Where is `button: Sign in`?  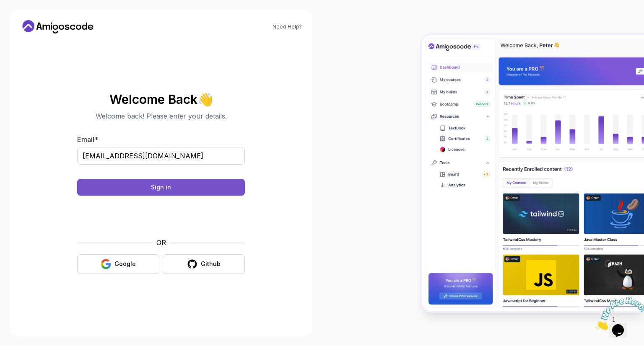
button: Sign in is located at coordinates (161, 187).